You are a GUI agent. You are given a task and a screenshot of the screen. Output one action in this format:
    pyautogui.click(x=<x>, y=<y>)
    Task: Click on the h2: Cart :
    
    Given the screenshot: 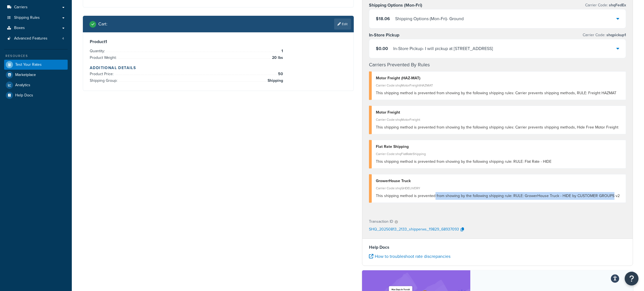 What is the action you would take?
    pyautogui.click(x=102, y=24)
    